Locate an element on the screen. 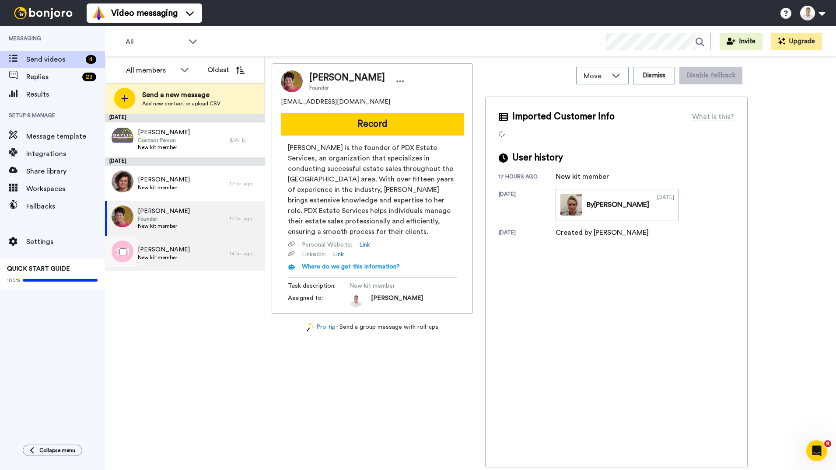  span: Integrations is located at coordinates (66, 154).